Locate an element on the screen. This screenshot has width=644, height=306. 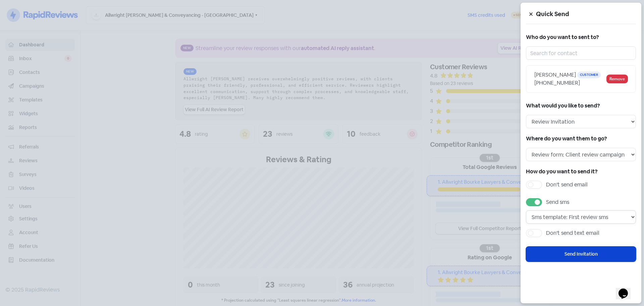
h5: How do you want to send it? is located at coordinates (581, 172).